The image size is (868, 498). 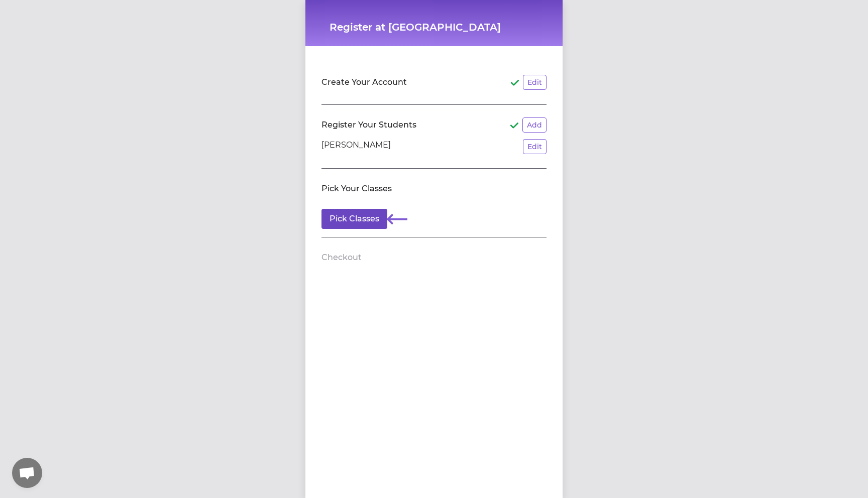 What do you see at coordinates (369, 125) in the screenshot?
I see `h2: Register Your Students` at bounding box center [369, 125].